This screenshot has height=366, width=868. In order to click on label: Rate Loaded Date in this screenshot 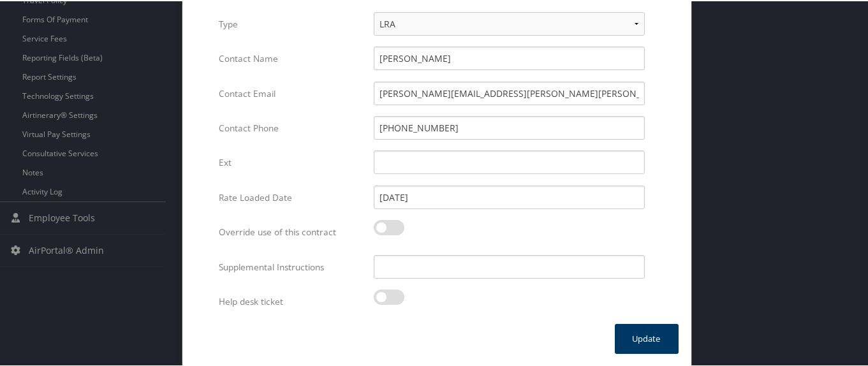, I will do `click(291, 196)`.